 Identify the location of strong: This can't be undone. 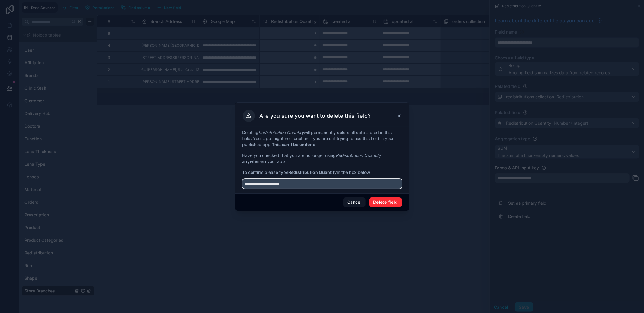
(294, 145).